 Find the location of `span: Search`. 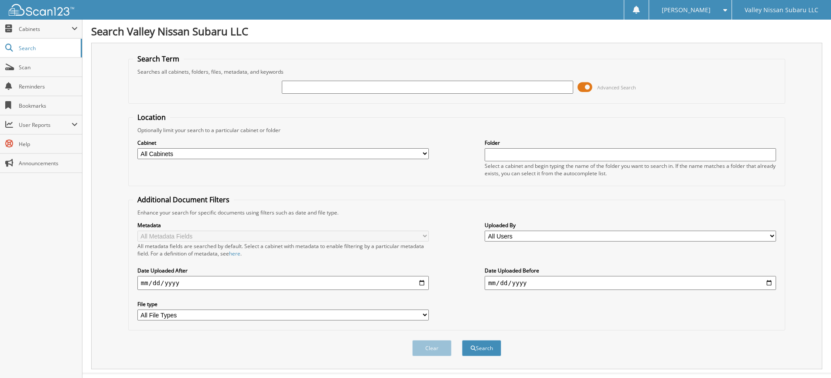

span: Search is located at coordinates (48, 48).